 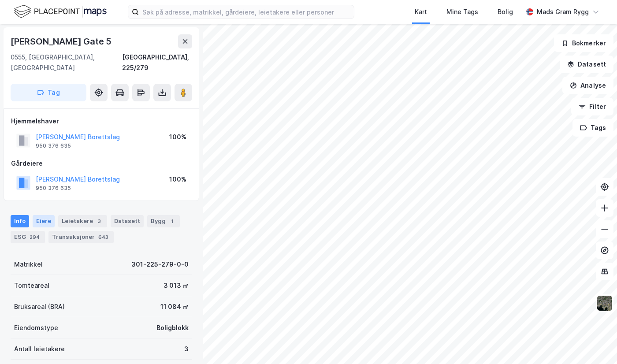 I want to click on button: Filter, so click(x=593, y=107).